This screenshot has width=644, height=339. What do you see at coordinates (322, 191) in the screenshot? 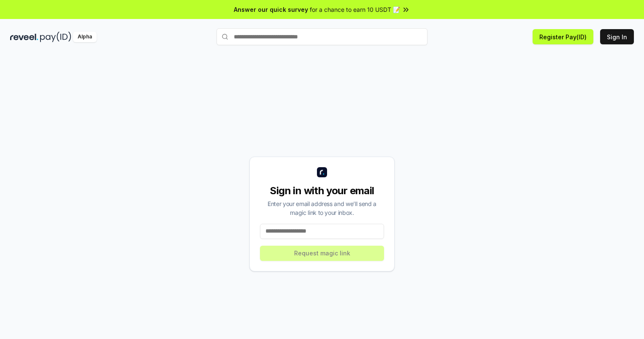
I see `div: Sign in with your email` at bounding box center [322, 191].